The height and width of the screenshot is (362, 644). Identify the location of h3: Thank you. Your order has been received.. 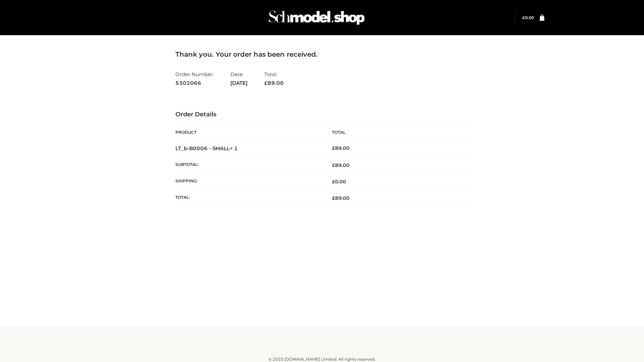
(322, 54).